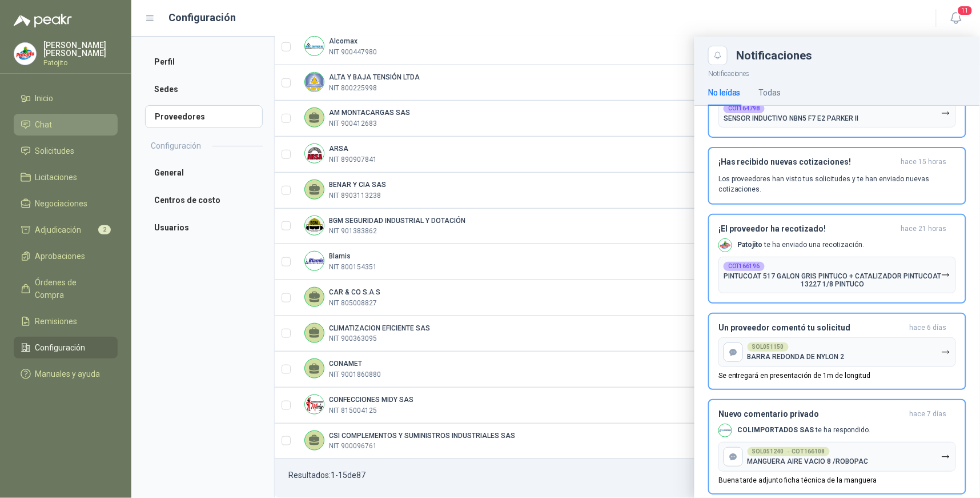 The height and width of the screenshot is (498, 980). What do you see at coordinates (744, 266) in the screenshot?
I see `b: COT166196` at bounding box center [744, 266].